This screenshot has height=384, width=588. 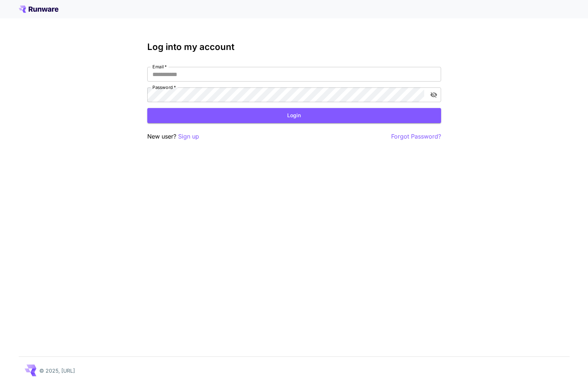 What do you see at coordinates (295, 47) in the screenshot?
I see `h3: Log into my account` at bounding box center [295, 47].